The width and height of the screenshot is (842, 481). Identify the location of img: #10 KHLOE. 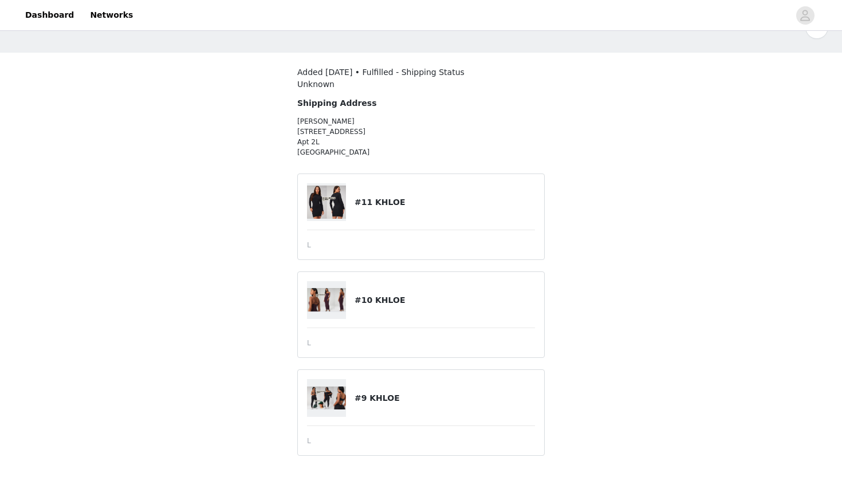
(327, 300).